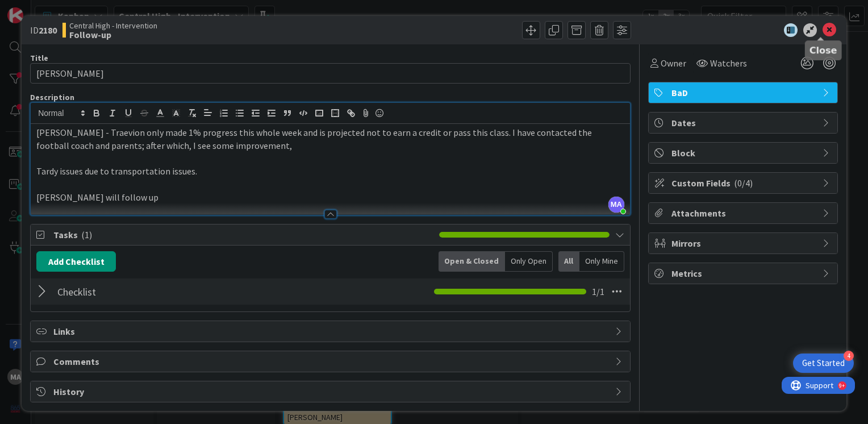  What do you see at coordinates (745, 183) in the screenshot?
I see `span: Custom Fields` at bounding box center [745, 183].